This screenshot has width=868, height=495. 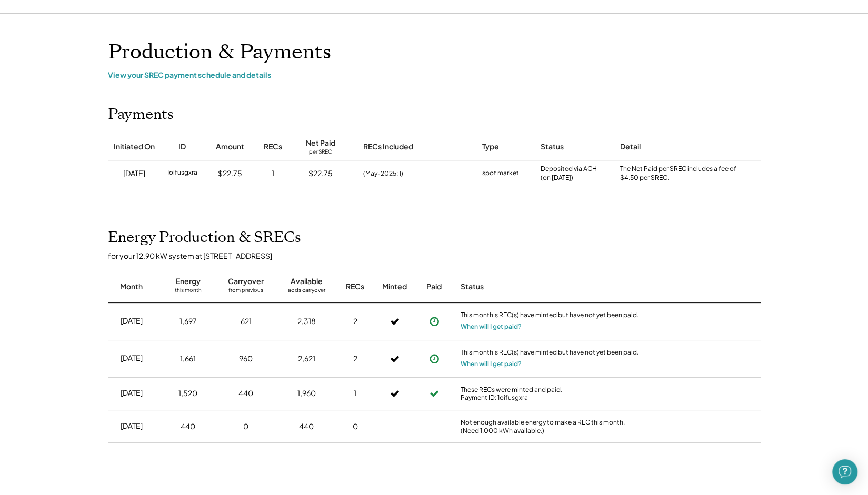 What do you see at coordinates (500, 173) in the screenshot?
I see `div: spot market` at bounding box center [500, 173].